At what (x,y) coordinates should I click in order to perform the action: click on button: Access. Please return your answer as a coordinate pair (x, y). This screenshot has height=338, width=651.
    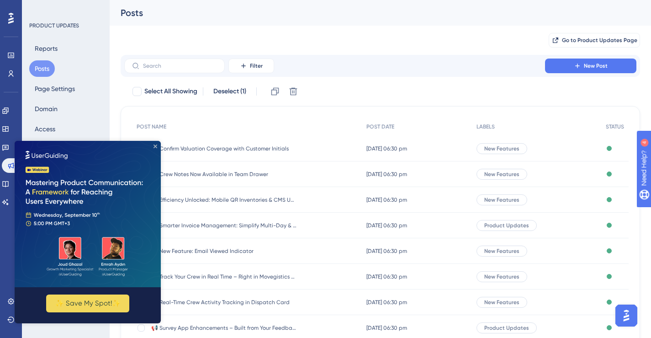
    Looking at the image, I should click on (45, 129).